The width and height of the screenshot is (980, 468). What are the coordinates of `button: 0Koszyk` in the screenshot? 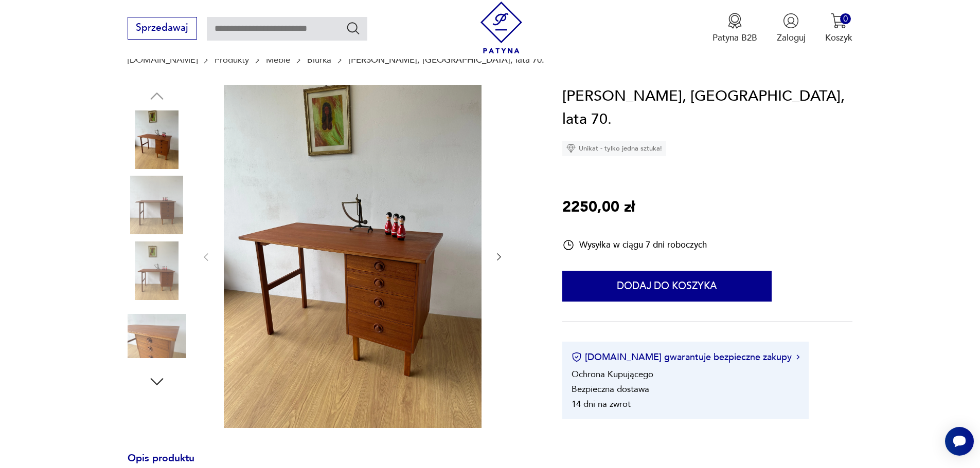 It's located at (838, 29).